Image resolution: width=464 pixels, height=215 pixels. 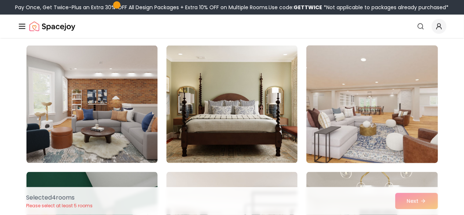 I want to click on img: Room room-13, so click(x=92, y=104).